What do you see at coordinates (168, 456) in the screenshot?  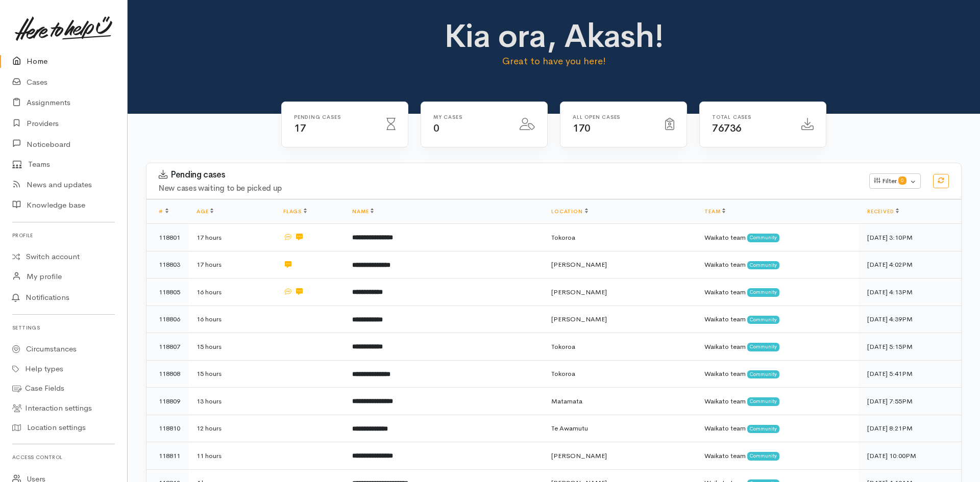 I see `td: 118811` at bounding box center [168, 456].